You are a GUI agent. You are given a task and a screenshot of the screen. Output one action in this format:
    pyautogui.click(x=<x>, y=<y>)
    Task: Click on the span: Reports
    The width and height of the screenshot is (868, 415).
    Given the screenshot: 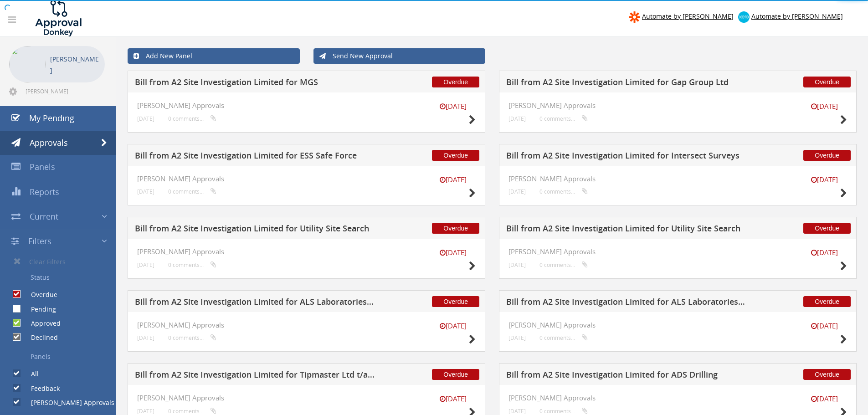 What is the action you would take?
    pyautogui.click(x=44, y=192)
    